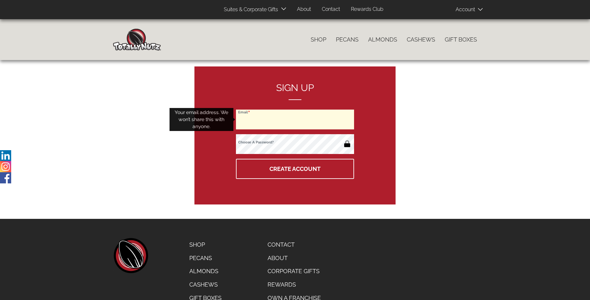 The image size is (590, 300). Describe the element at coordinates (137, 40) in the screenshot. I see `img: Home` at that location.